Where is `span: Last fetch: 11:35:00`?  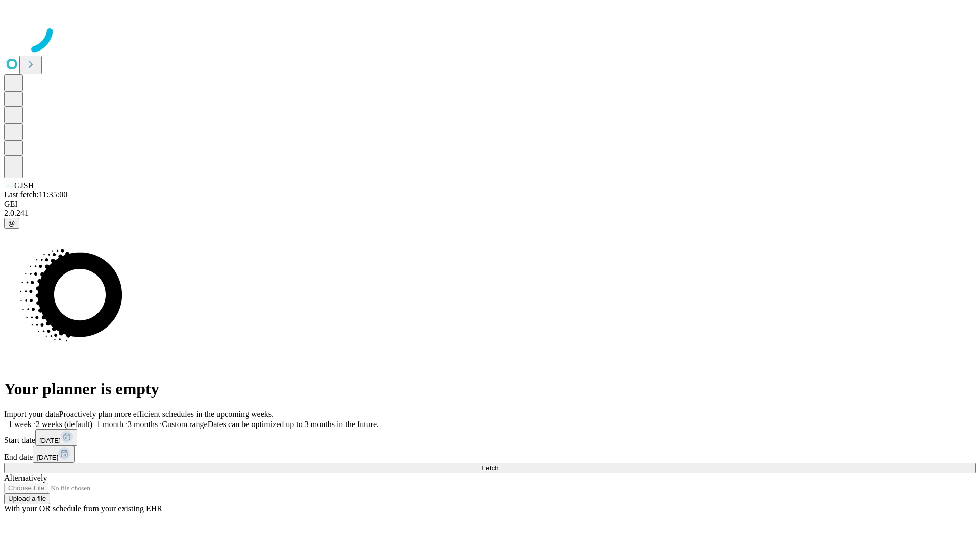
span: Last fetch: 11:35:00 is located at coordinates (36, 194).